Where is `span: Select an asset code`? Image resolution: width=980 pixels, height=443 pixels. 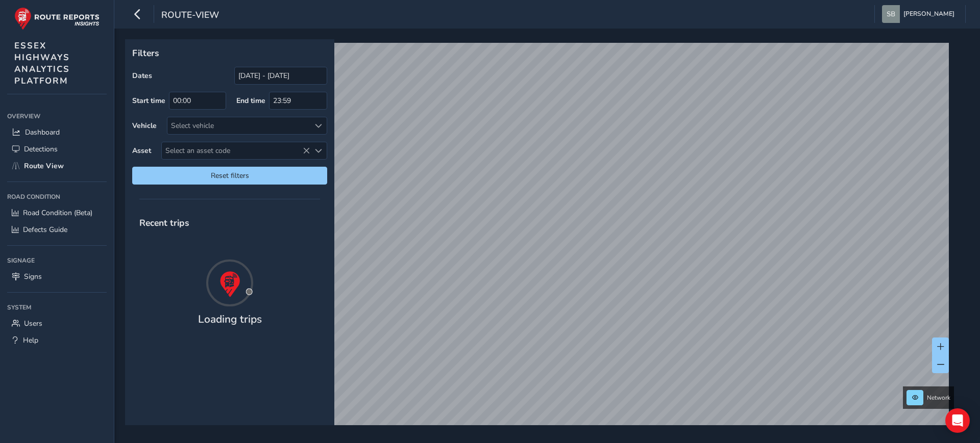 span: Select an asset code is located at coordinates (236, 151).